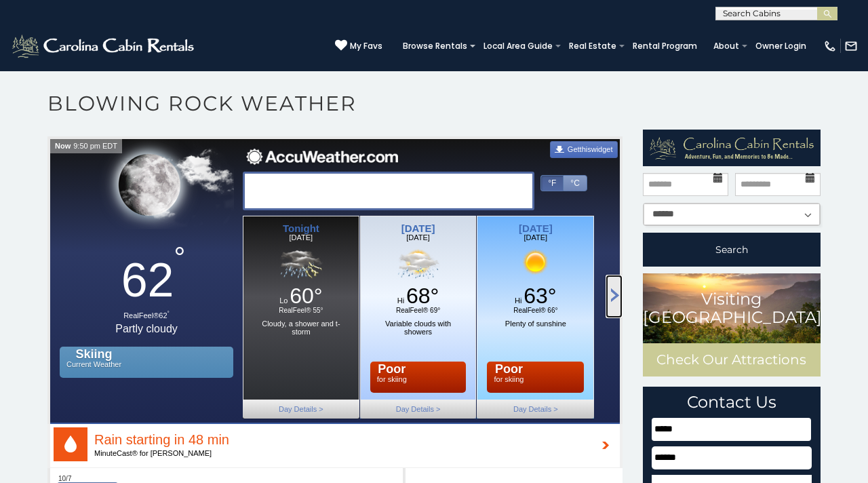  I want to click on span: Now, so click(62, 146).